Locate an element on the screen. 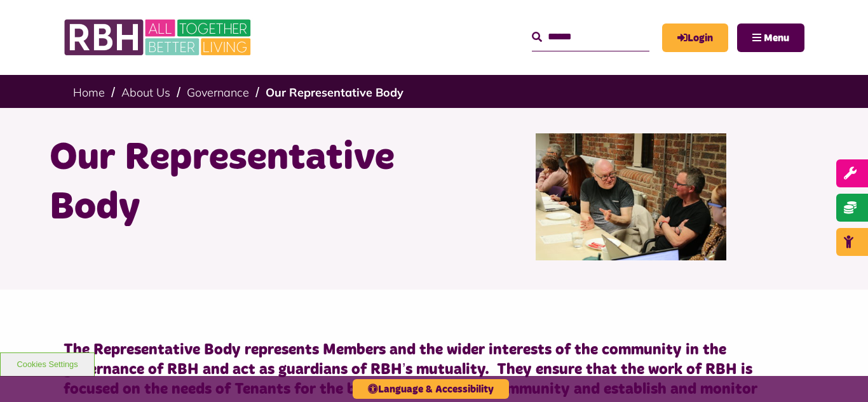 Image resolution: width=868 pixels, height=402 pixels. a: Our Representative Body is located at coordinates (334, 92).